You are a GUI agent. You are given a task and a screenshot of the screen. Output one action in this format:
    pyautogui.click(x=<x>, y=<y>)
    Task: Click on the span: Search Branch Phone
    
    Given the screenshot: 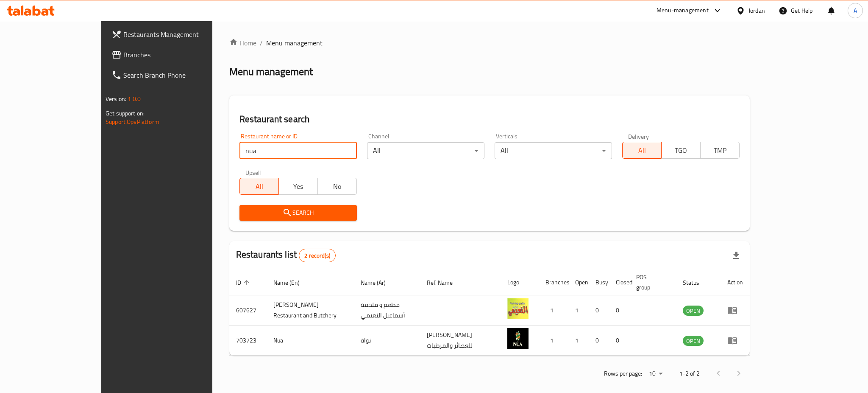 What is the action you would take?
    pyautogui.click(x=181, y=75)
    